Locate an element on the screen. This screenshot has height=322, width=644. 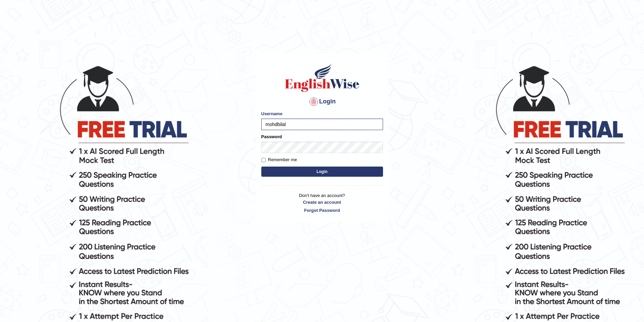
img: Logo of English Wise sign in for intelligent practice with AI is located at coordinates (322, 78).